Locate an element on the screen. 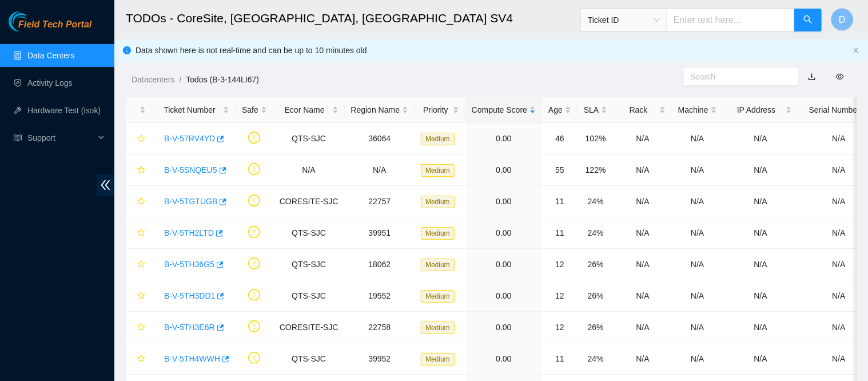 The height and width of the screenshot is (381, 868). input: Enter text here... is located at coordinates (730, 20).